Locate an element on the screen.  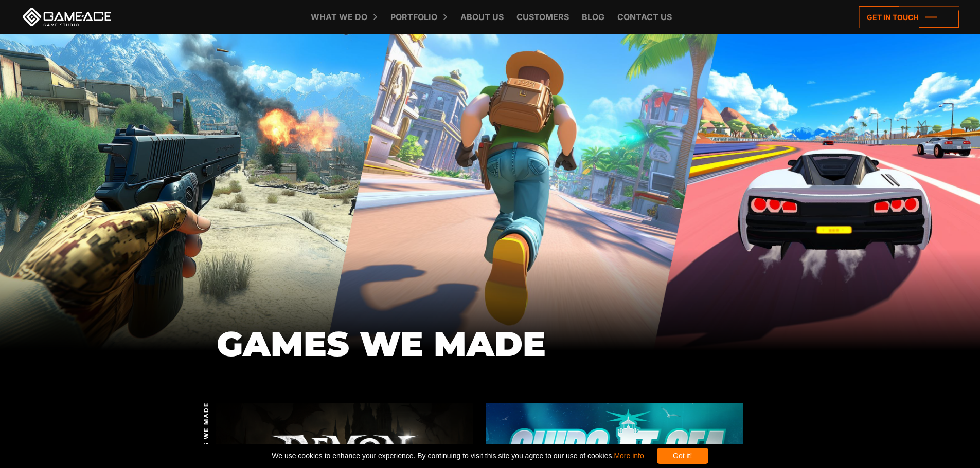
div: Got it! is located at coordinates (682, 456).